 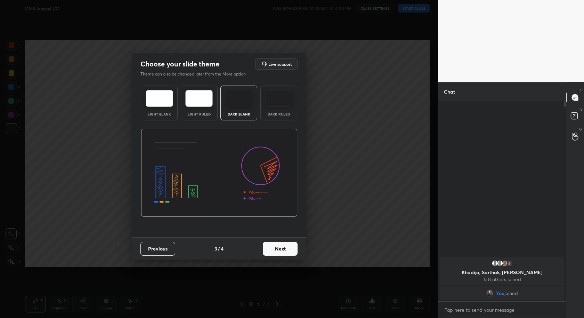 What do you see at coordinates (511, 293) in the screenshot?
I see `span: joined` at bounding box center [511, 293].